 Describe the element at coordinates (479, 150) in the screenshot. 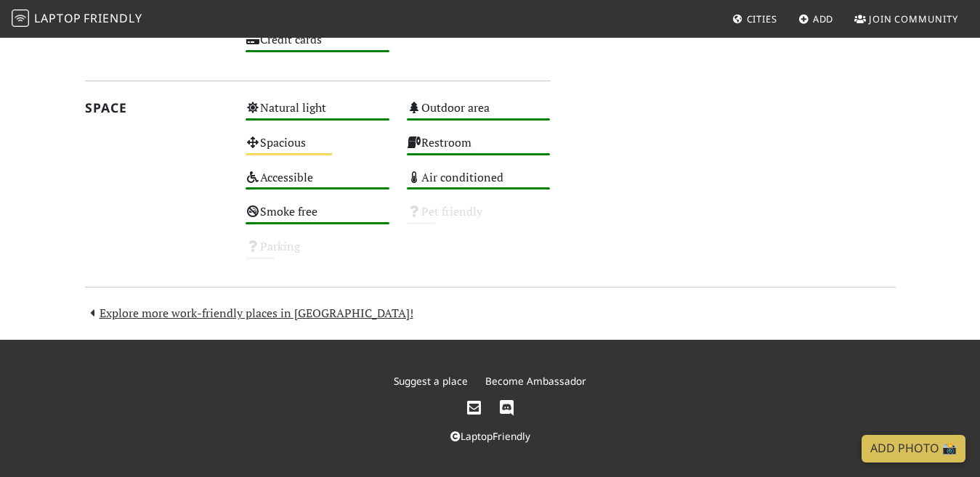

I see `div: Restroom` at that location.